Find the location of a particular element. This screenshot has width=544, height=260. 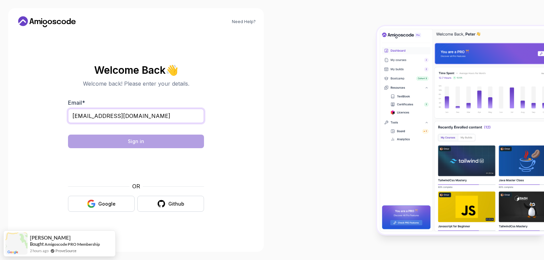

button: Google is located at coordinates (101, 204).